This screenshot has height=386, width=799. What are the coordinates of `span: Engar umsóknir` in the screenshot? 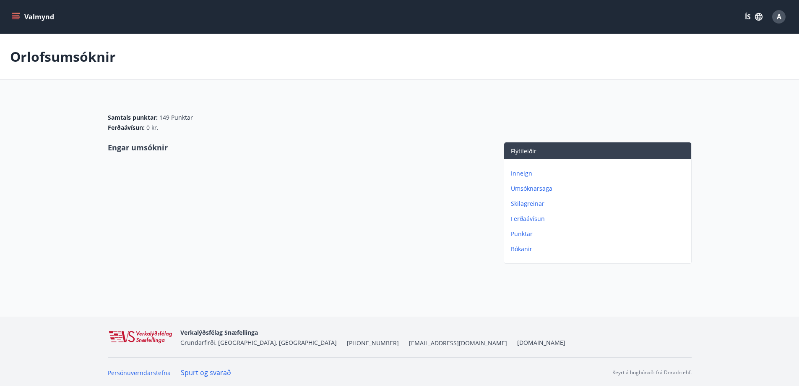 It's located at (138, 147).